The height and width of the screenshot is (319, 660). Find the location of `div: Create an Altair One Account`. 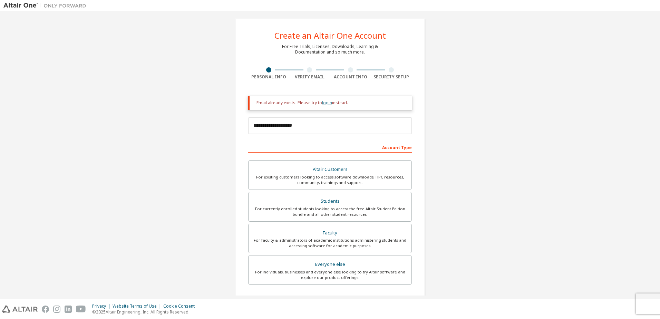

div: Create an Altair One Account is located at coordinates (330, 36).